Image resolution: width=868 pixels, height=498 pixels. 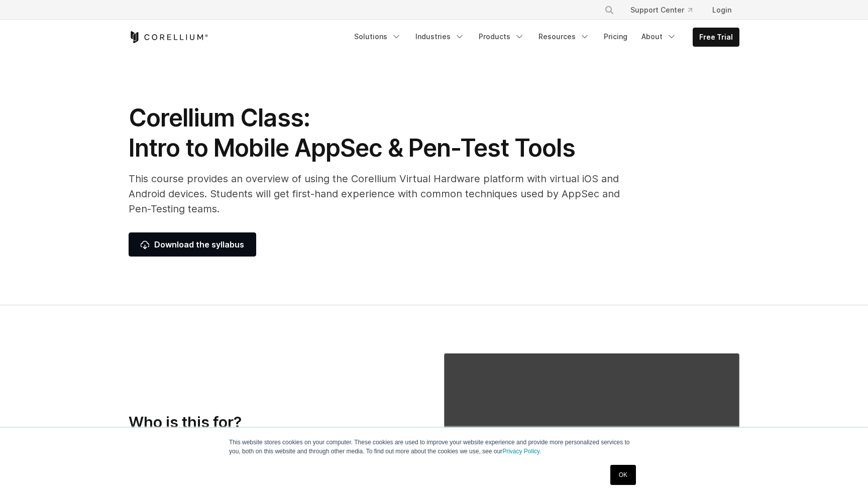 What do you see at coordinates (564, 37) in the screenshot?
I see `a: Resources` at bounding box center [564, 37].